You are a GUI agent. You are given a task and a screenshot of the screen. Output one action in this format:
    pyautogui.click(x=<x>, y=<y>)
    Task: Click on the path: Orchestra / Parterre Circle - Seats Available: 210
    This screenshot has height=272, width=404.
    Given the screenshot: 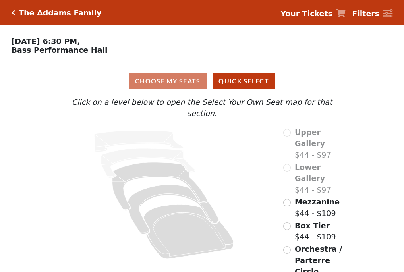 What is the action you would take?
    pyautogui.click(x=189, y=232)
    